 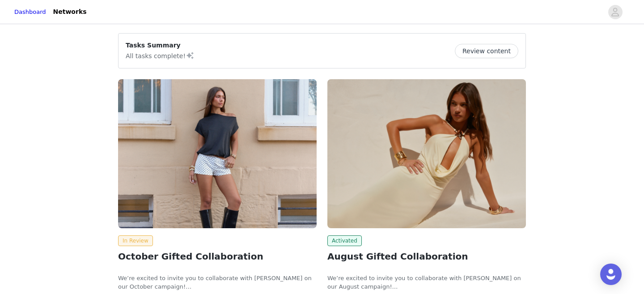 I want to click on a: Dashboard, so click(x=30, y=12).